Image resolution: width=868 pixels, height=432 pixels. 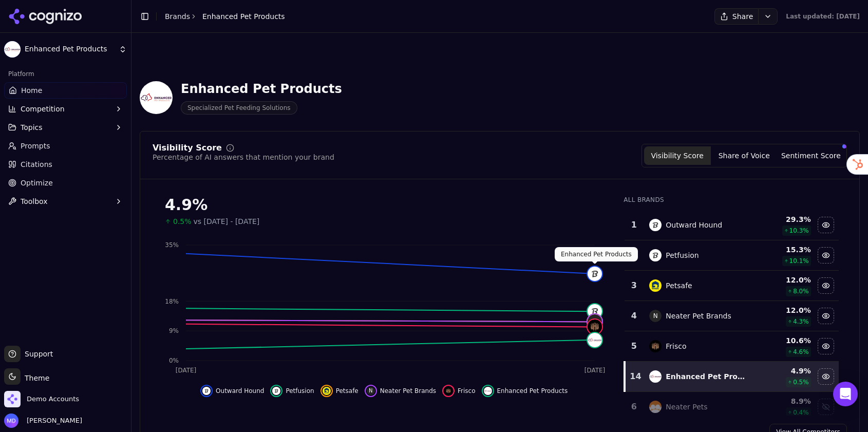 I want to click on span: Optimize, so click(x=37, y=183).